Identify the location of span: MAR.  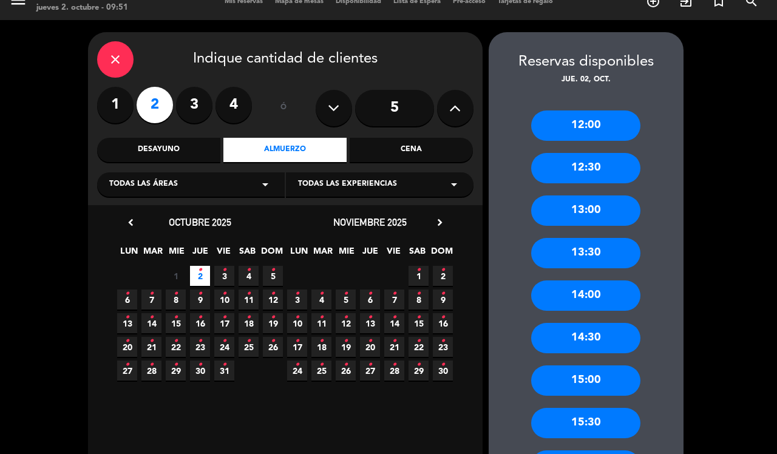
(322, 254).